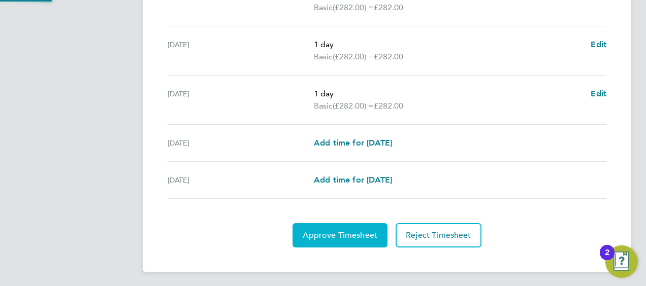 The height and width of the screenshot is (286, 646). Describe the element at coordinates (621, 262) in the screenshot. I see `button: Open Resource Center, 2 new notifications` at that location.